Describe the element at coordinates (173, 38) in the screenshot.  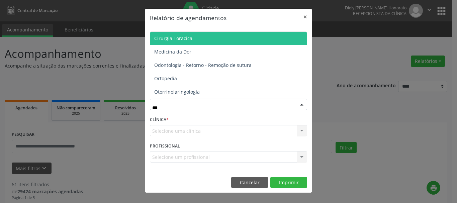
I see `span: Cirurgia Toracica` at that location.